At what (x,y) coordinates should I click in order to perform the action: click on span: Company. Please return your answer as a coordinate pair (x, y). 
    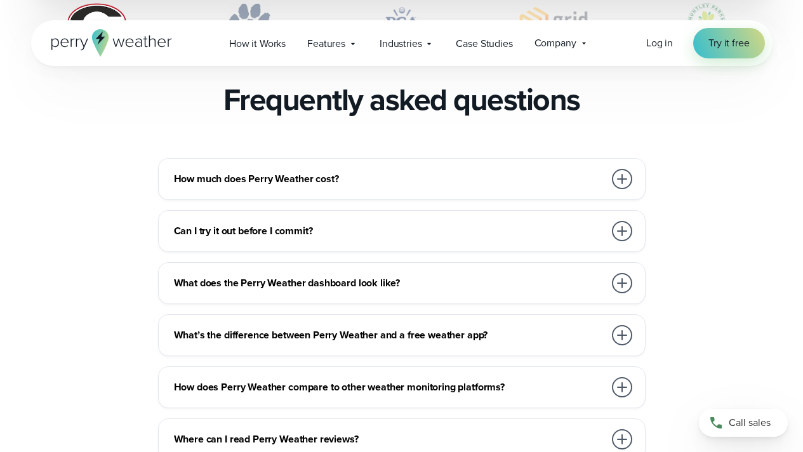
    Looking at the image, I should click on (556, 43).